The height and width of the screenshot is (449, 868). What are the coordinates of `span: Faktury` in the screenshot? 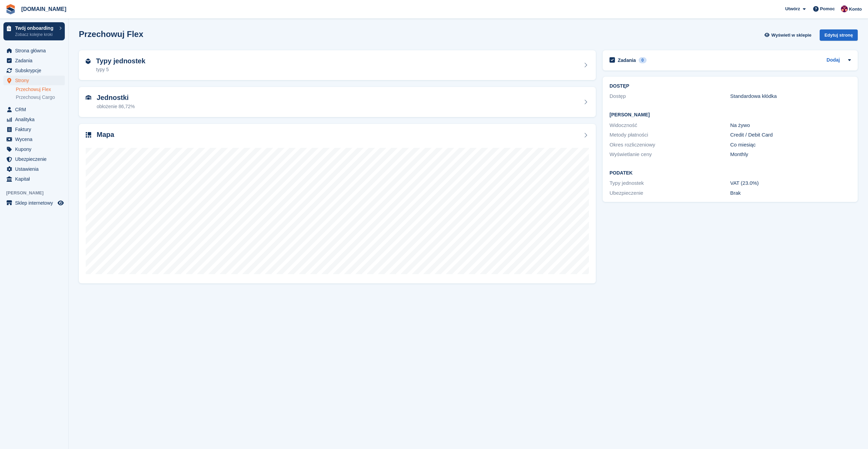 It's located at (36, 130).